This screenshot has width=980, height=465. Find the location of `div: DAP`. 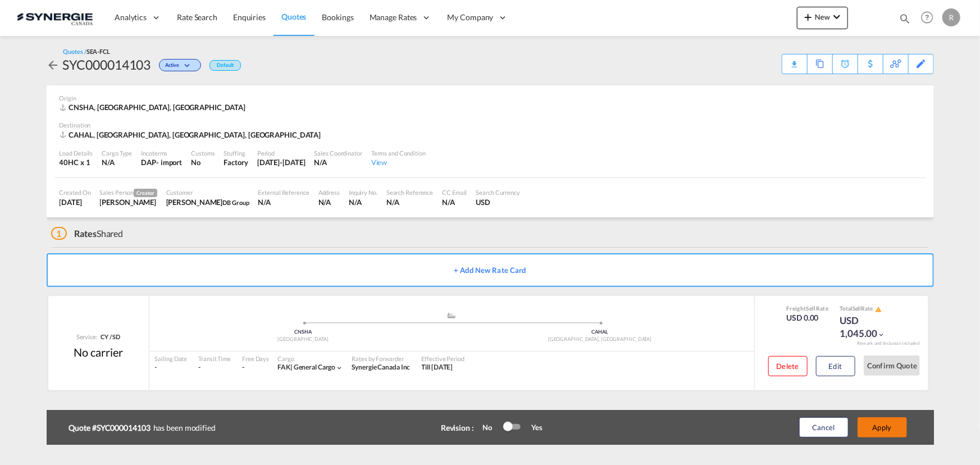

div: DAP is located at coordinates (149, 162).